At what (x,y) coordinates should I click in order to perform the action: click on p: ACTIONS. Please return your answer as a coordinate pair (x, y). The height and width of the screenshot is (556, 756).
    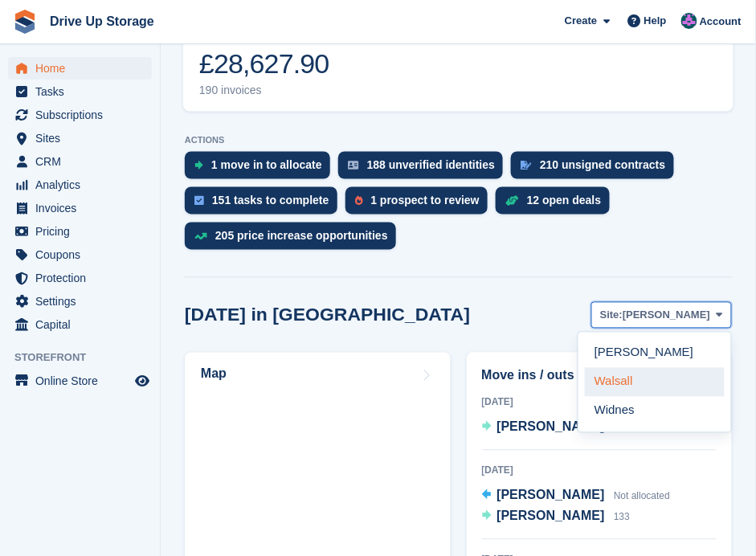
    Looking at the image, I should click on (457, 140).